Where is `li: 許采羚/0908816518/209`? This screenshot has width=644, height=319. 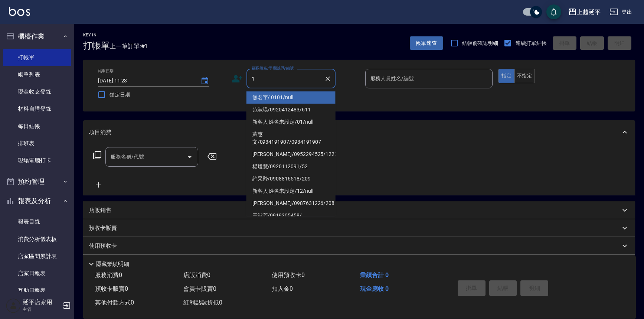
li: 許采羚/0908816518/209 is located at coordinates (291, 179).